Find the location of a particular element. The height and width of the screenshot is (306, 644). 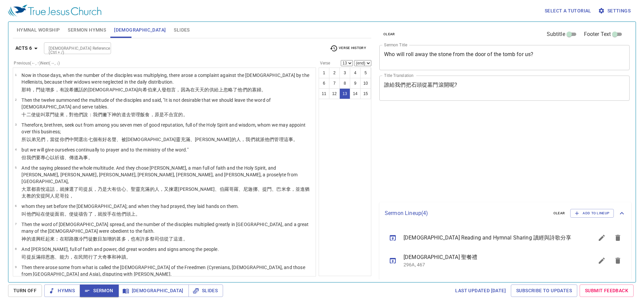

wg3173: 奇事 is located at coordinates (116, 257).